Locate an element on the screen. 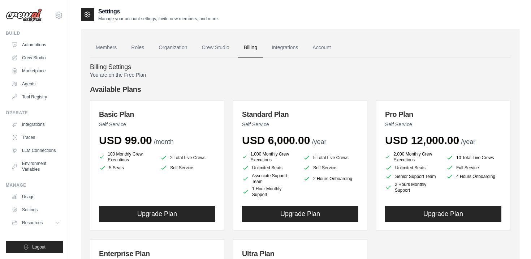 This screenshot has width=531, height=259. h3: Pro Plan is located at coordinates (443, 114).